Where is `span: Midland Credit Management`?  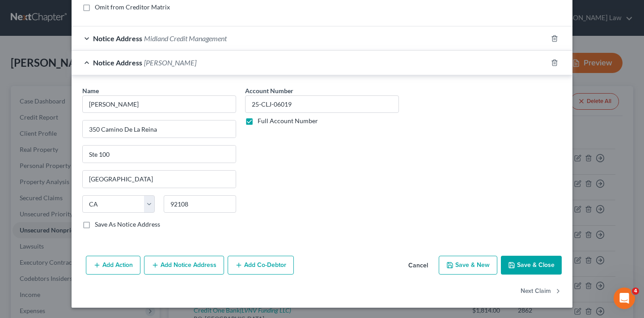 span: Midland Credit Management is located at coordinates (185, 38).